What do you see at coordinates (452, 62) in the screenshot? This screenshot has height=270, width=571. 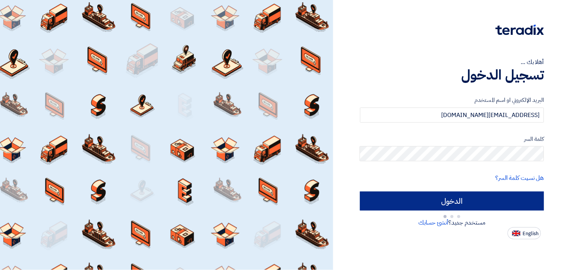 I see `div: أهلا بك ...` at bounding box center [452, 62].